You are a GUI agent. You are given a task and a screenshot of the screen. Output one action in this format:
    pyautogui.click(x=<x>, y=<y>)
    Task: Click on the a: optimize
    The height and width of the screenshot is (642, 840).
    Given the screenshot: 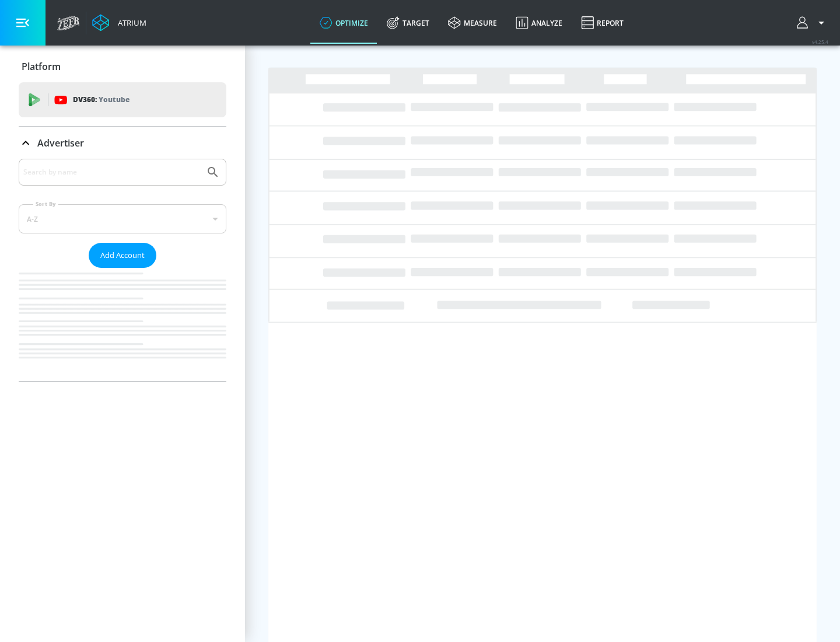 What is the action you would take?
    pyautogui.click(x=343, y=22)
    